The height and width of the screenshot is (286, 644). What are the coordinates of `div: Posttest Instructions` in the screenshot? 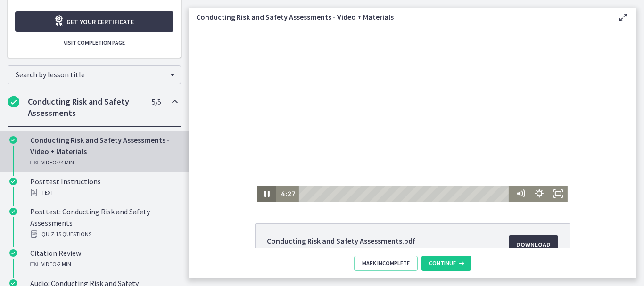 It's located at (104, 187).